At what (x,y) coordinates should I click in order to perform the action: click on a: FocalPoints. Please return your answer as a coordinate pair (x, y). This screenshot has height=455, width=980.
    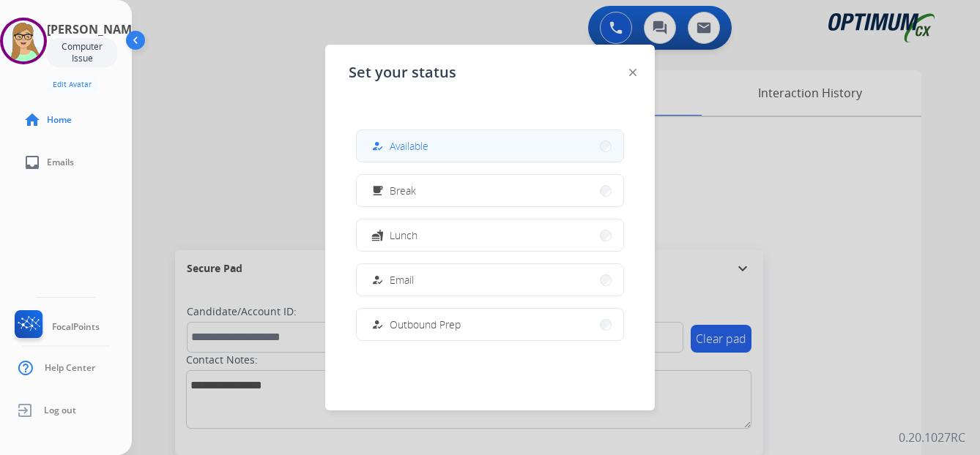
    Looking at the image, I should click on (56, 327).